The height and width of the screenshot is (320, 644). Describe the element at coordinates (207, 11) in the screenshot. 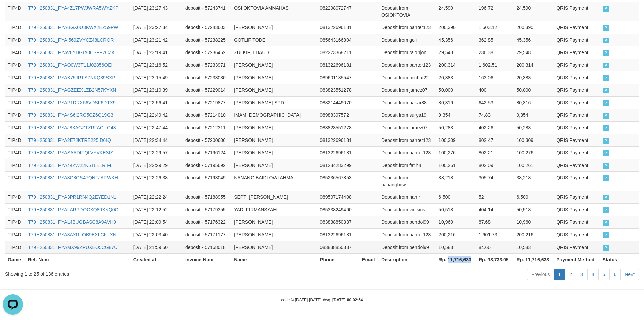

I see `td: deposit - 57243741` at that location.